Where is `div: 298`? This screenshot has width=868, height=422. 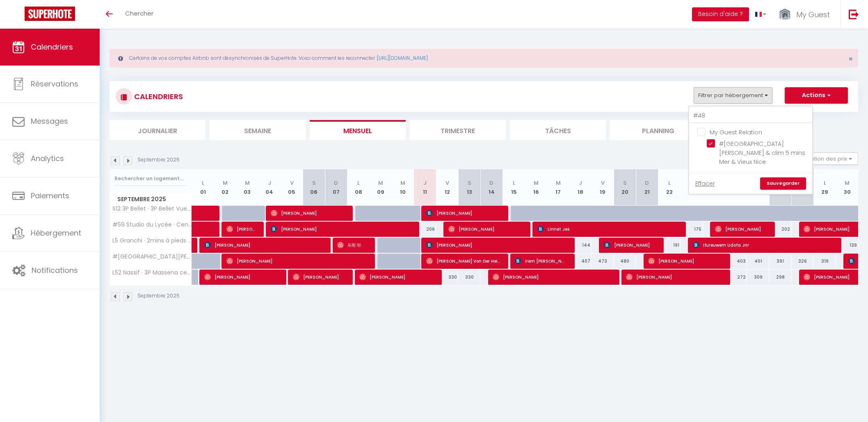 div: 298 is located at coordinates (780, 277).